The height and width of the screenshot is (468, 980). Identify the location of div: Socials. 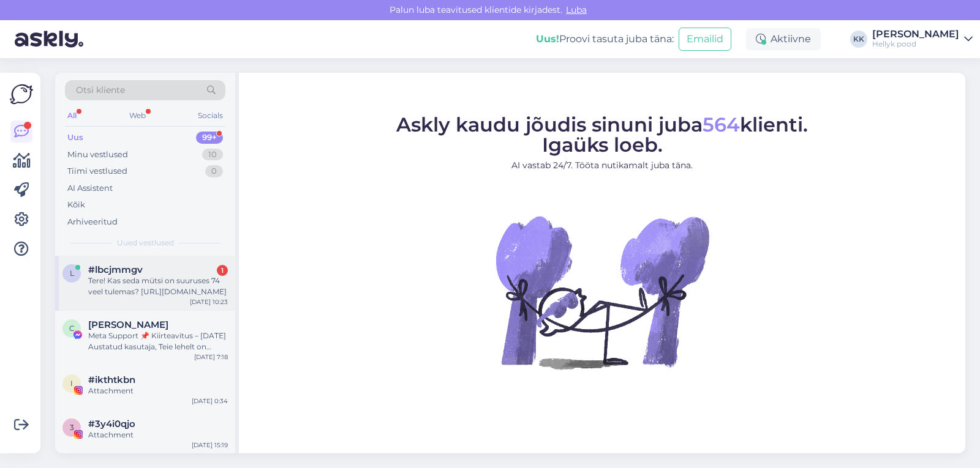
(210, 116).